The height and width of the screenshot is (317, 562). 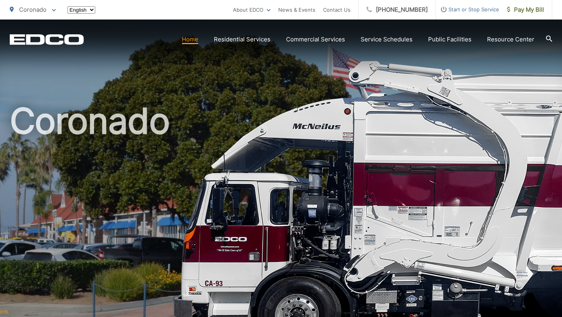 I want to click on a: Residential Services, so click(x=242, y=39).